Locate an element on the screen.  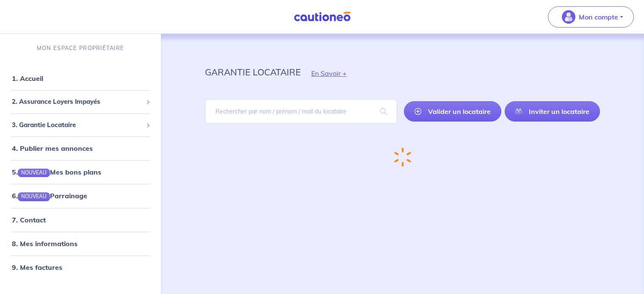
div: 4. Publier mes annonces is located at coordinates (80, 148).